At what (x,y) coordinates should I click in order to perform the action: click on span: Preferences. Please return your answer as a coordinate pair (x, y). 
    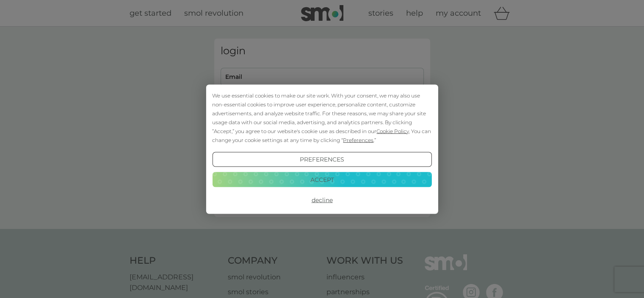
    Looking at the image, I should click on (358, 139).